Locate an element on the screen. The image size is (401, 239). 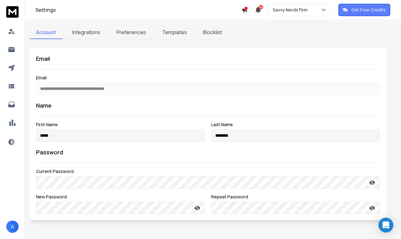
a: Blocklist is located at coordinates (212, 33).